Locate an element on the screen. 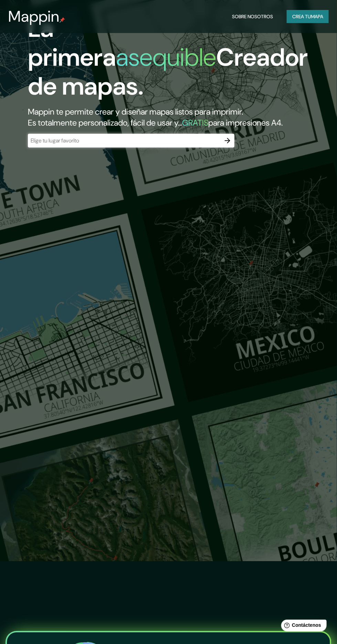 Image resolution: width=337 pixels, height=644 pixels. font: Es totalmente personalizado, fácil de usar y... is located at coordinates (105, 122).